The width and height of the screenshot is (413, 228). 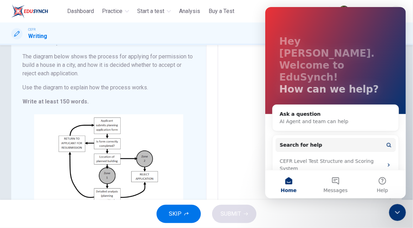 I want to click on span: Messages, so click(x=70, y=183).